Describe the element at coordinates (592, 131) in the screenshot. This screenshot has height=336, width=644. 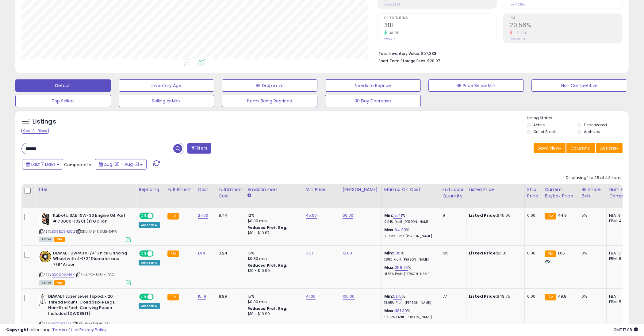
I see `label: Archived` at that location.